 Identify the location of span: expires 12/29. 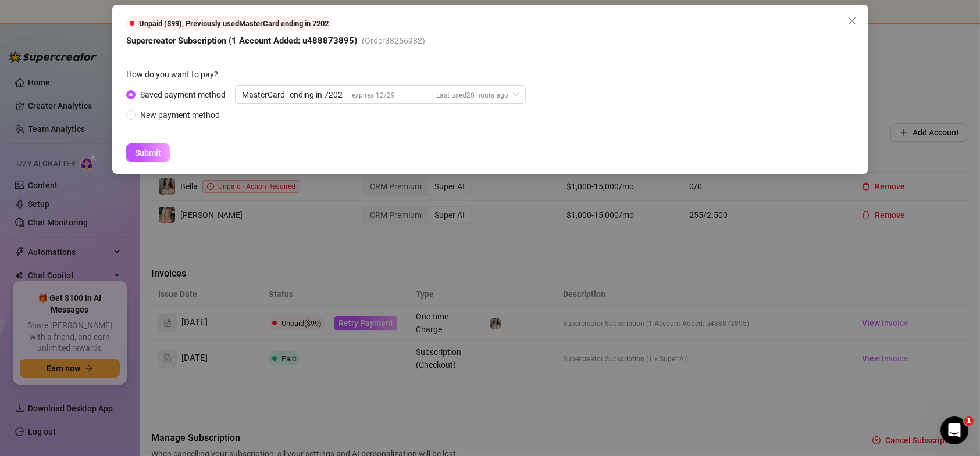
(373, 95).